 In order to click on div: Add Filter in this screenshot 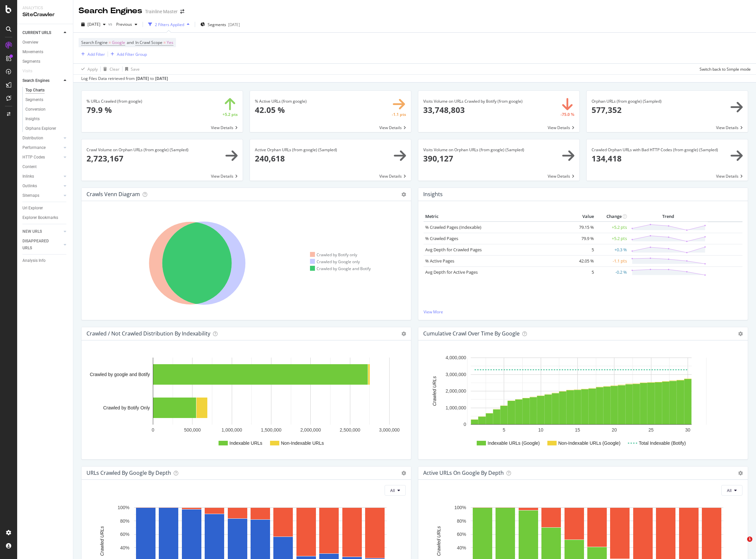, I will do `click(96, 54)`.